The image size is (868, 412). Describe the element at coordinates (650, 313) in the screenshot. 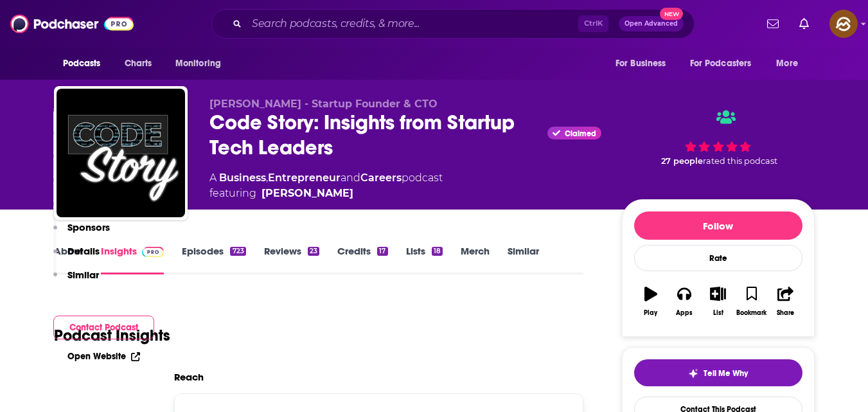

I see `div: Play` at that location.